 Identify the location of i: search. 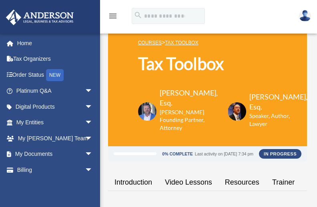
(138, 15).